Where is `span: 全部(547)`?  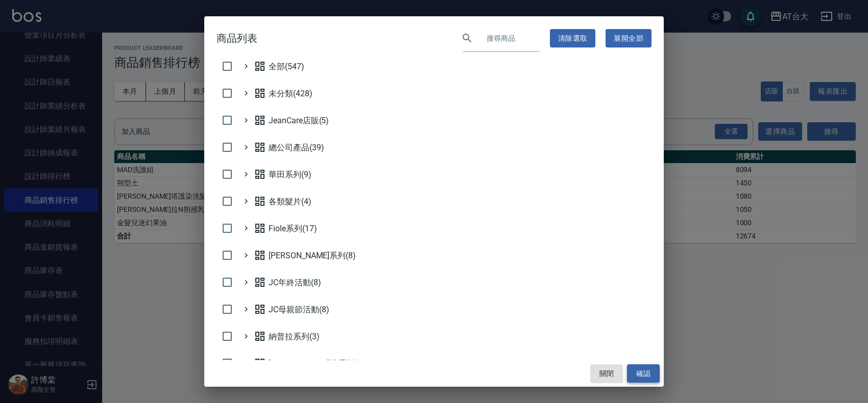 span: 全部(547) is located at coordinates (278, 66).